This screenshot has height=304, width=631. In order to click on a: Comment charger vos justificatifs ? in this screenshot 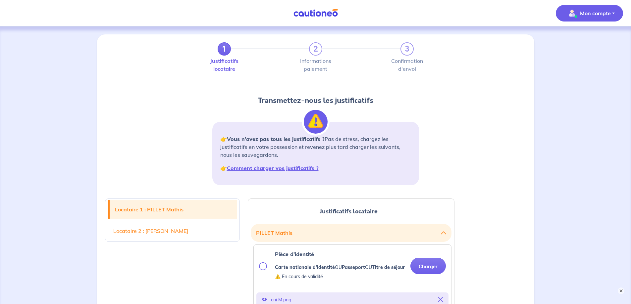, I will do `click(273, 168)`.